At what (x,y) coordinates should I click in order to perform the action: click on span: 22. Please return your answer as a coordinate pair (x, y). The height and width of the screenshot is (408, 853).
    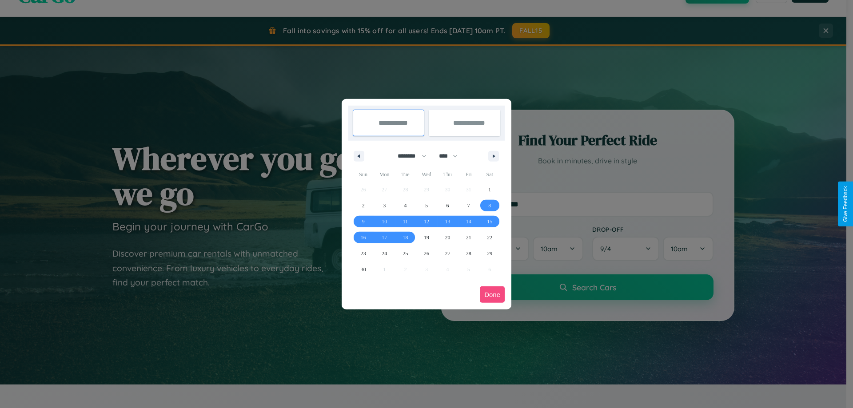
    Looking at the image, I should click on (490, 238).